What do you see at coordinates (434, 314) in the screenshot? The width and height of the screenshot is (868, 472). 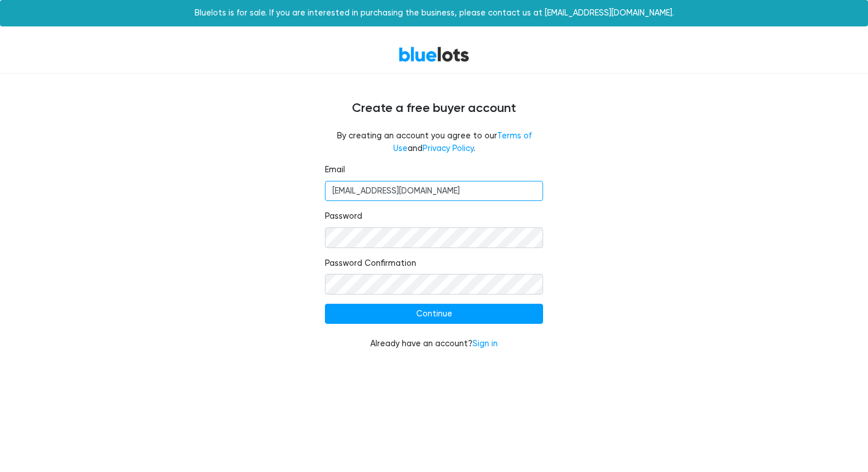 I see `input: Continue` at bounding box center [434, 314].